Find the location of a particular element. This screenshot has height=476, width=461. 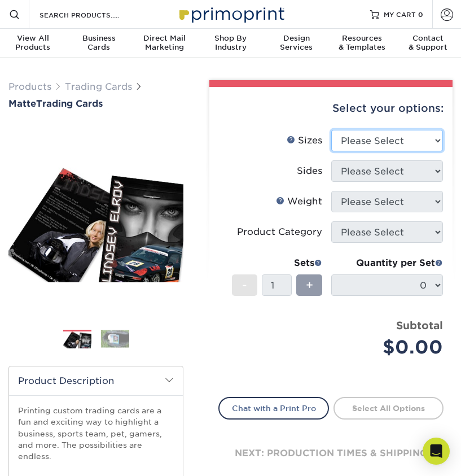

div: Weight is located at coordinates (299, 201).